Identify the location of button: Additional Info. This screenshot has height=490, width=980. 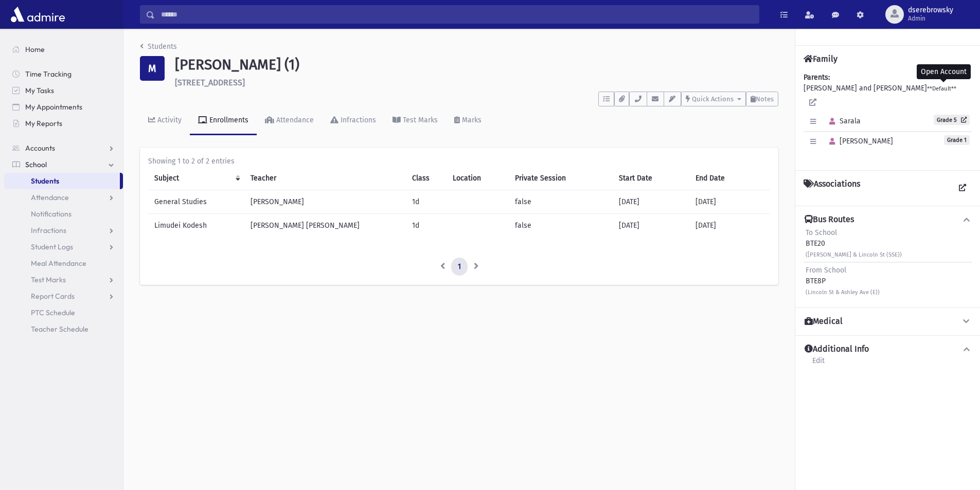
(888, 349).